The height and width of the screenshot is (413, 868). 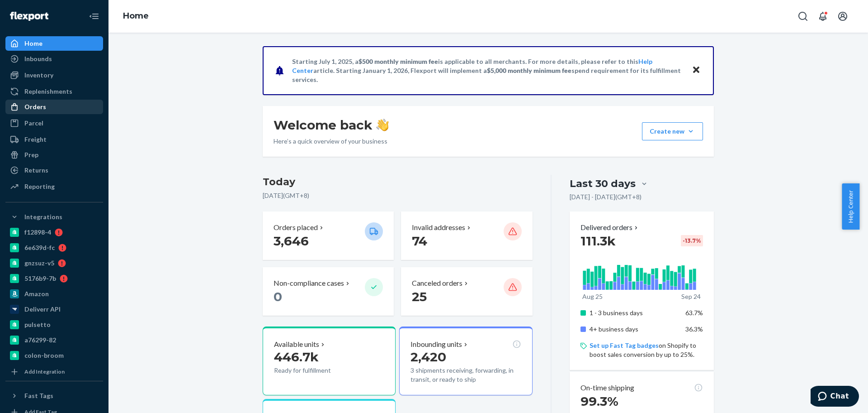 What do you see at coordinates (94, 16) in the screenshot?
I see `button: Close Navigation` at bounding box center [94, 16].